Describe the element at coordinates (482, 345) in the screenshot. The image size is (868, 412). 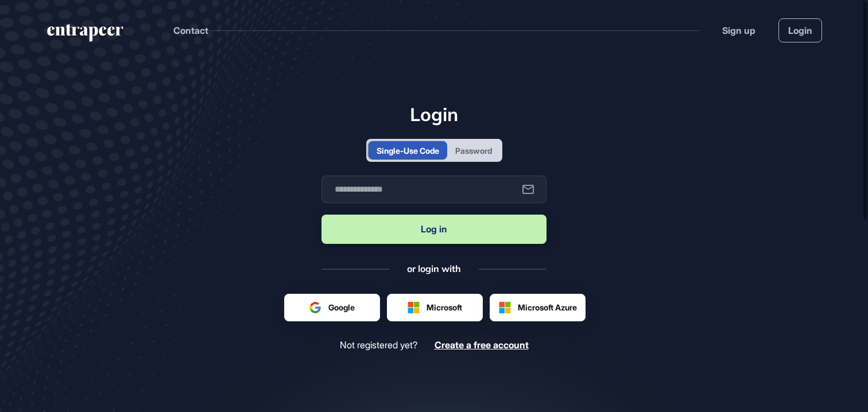
I see `a: Create a free account` at that location.